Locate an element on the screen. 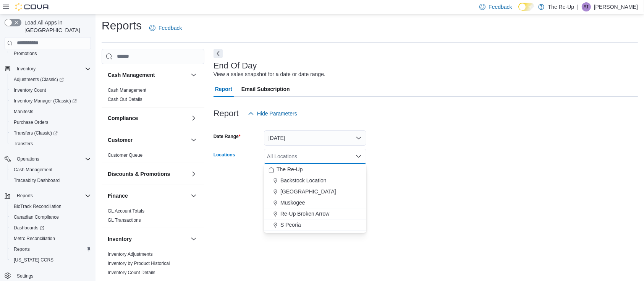 This screenshot has height=281, width=644. label: Date Range is located at coordinates (227, 137).